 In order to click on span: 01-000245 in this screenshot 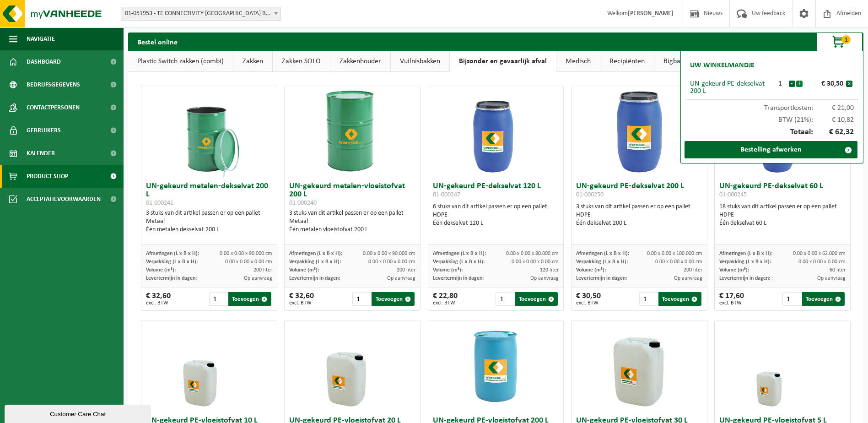, I will do `click(733, 195)`.